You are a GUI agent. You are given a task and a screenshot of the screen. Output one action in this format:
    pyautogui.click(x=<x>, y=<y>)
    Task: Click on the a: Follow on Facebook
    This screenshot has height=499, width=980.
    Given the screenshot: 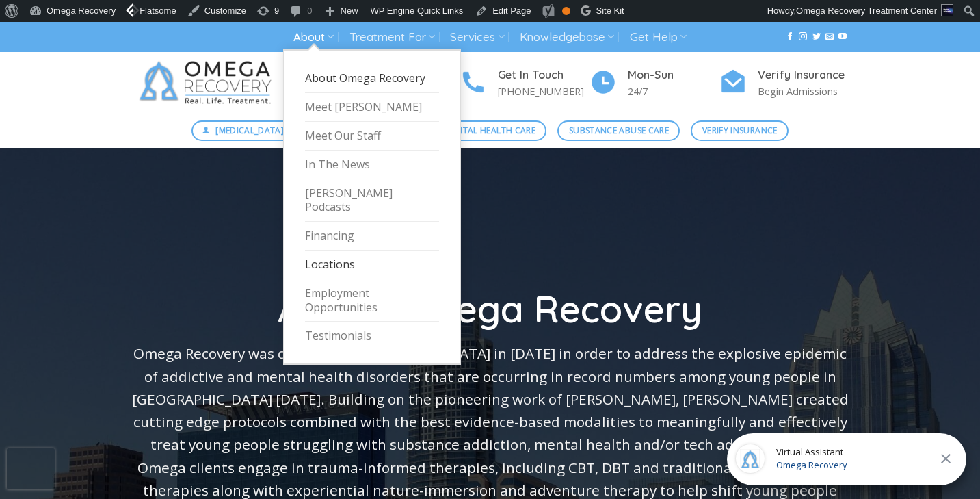 What is the action you would take?
    pyautogui.click(x=790, y=37)
    